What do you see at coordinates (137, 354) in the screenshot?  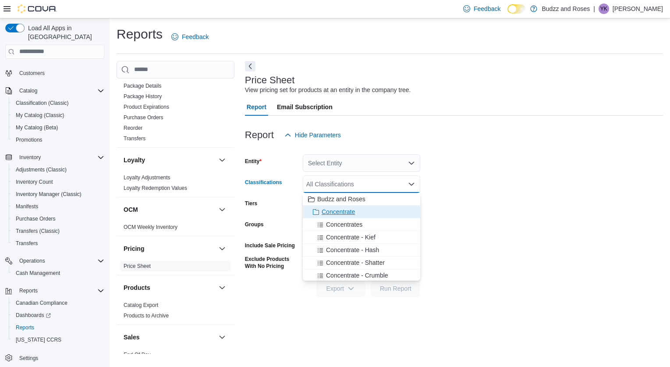 I see `span: End Of Day` at bounding box center [137, 354].